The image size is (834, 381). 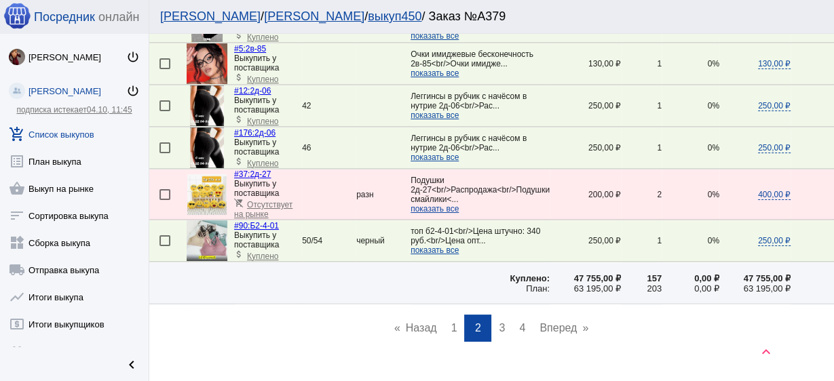 What do you see at coordinates (252, 174) in the screenshot?
I see `a: #37:2д-27` at bounding box center [252, 174].